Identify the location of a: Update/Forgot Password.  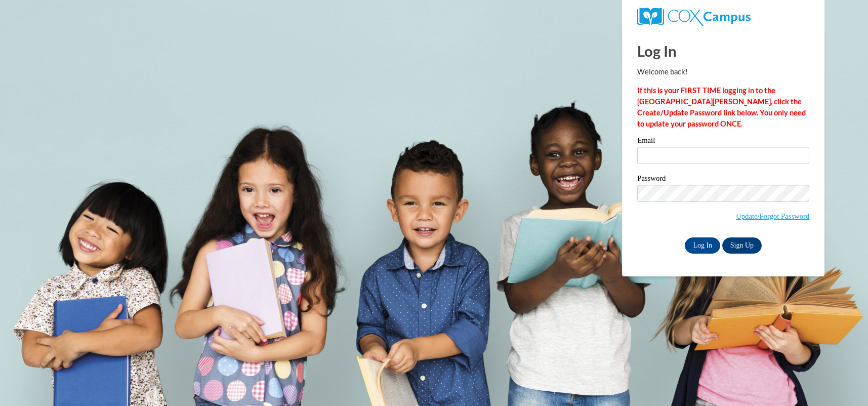
(772, 216).